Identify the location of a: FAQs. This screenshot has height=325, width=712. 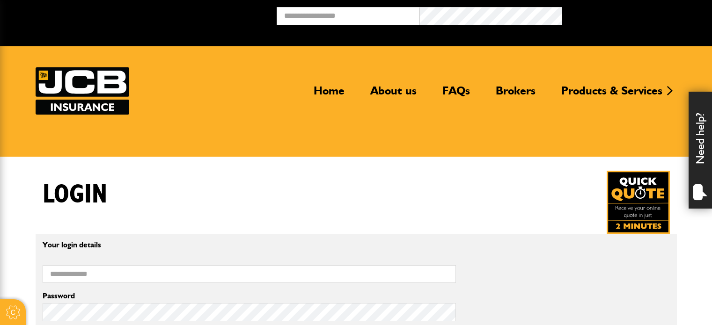
(456, 95).